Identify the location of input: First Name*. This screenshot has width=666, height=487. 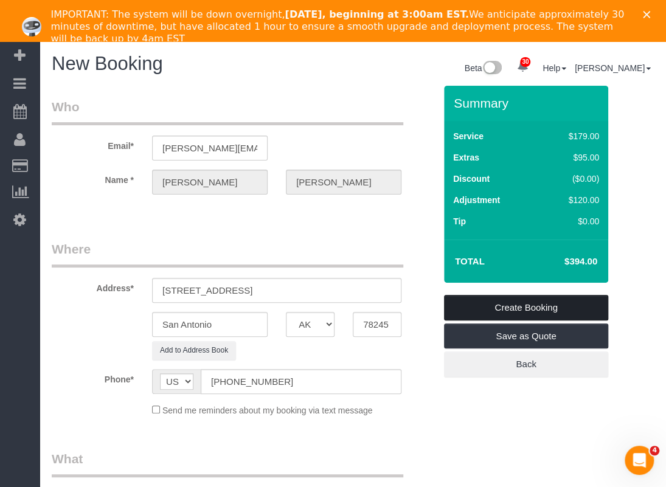
(210, 182).